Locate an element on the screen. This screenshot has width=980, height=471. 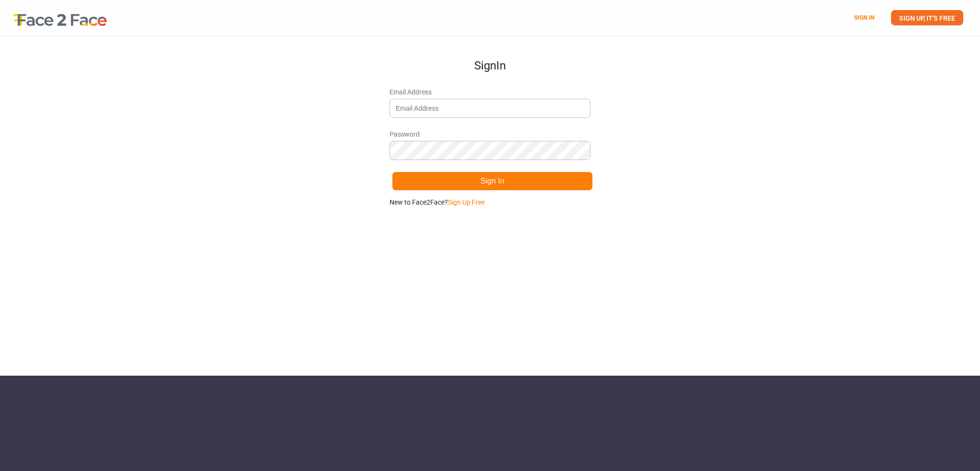
button: Sign In is located at coordinates (492, 181).